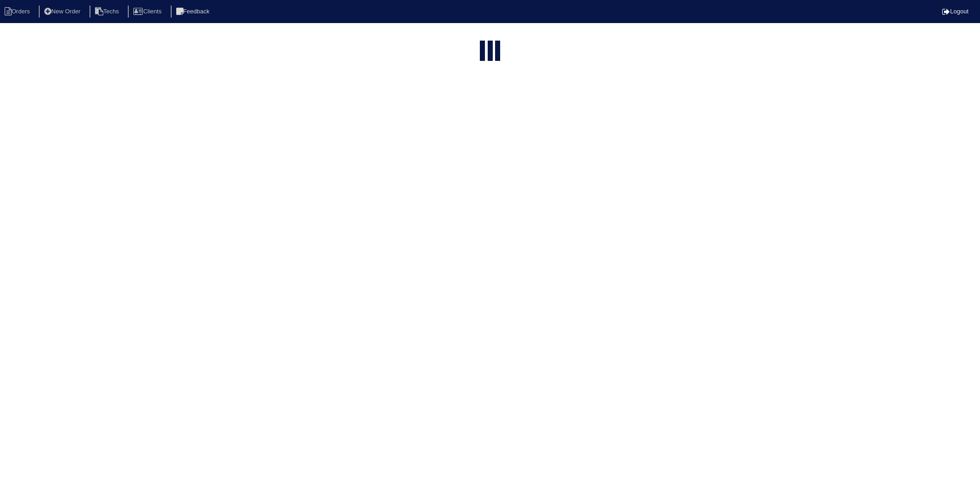  Describe the element at coordinates (108, 11) in the screenshot. I see `li: Techs` at that location.